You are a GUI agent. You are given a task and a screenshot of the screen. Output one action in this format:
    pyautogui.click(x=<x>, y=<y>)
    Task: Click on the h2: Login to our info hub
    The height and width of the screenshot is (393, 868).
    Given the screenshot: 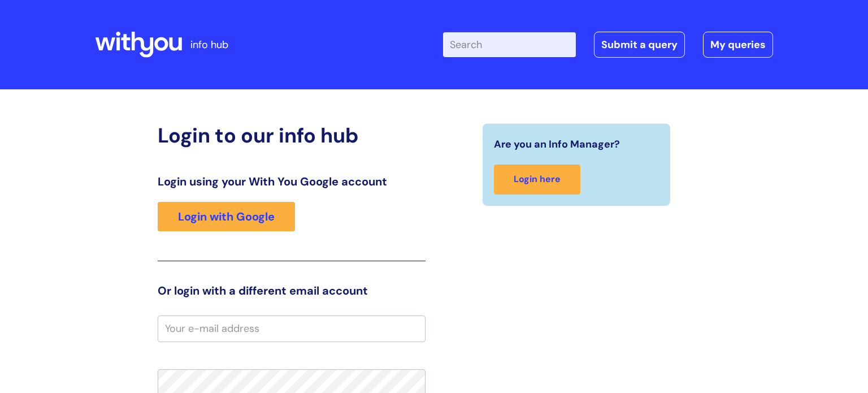 What is the action you would take?
    pyautogui.click(x=292, y=135)
    